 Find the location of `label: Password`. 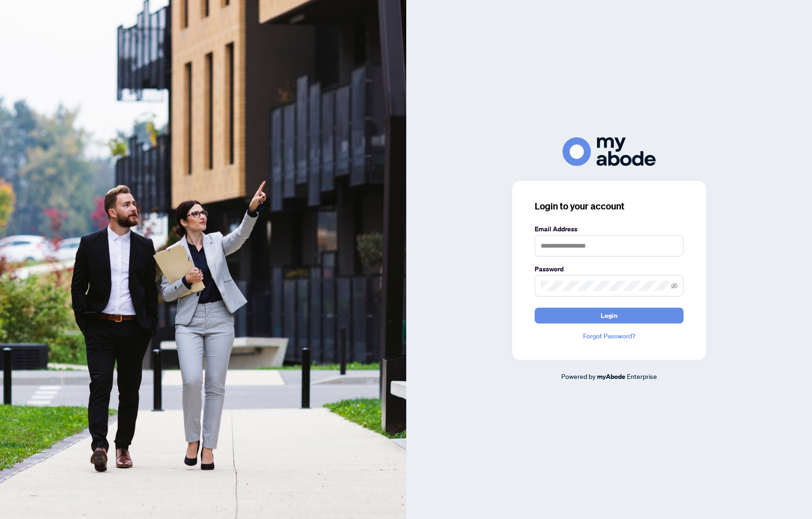

label: Password is located at coordinates (609, 269).